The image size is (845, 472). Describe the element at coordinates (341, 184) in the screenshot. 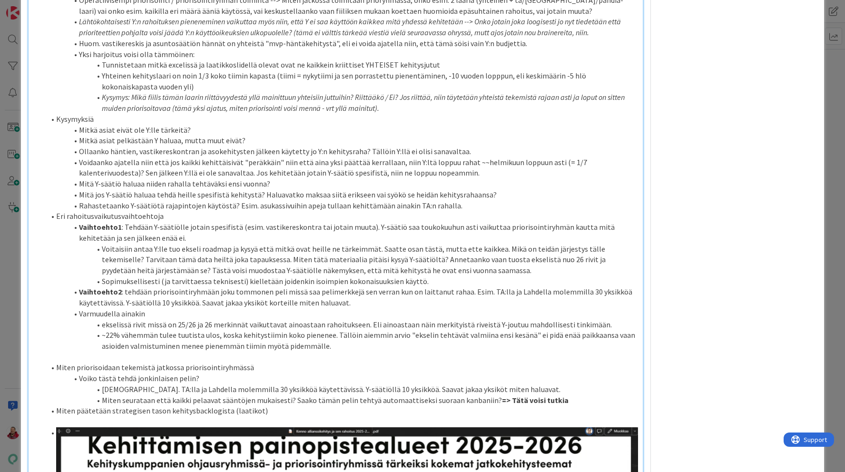

I see `li: Mitä Y-säätiö haluaa niiden rahalla tehtäväksi ensi vuonna?` at that location.